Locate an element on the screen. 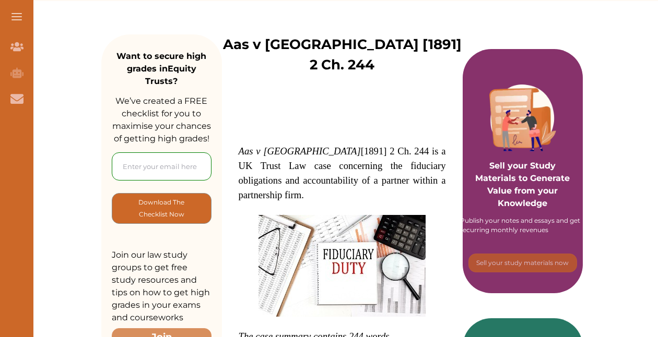  p: Sell your study materials now is located at coordinates (522, 263).